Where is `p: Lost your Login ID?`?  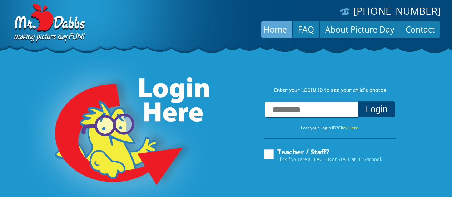 p: Lost your Login ID? is located at coordinates (330, 128).